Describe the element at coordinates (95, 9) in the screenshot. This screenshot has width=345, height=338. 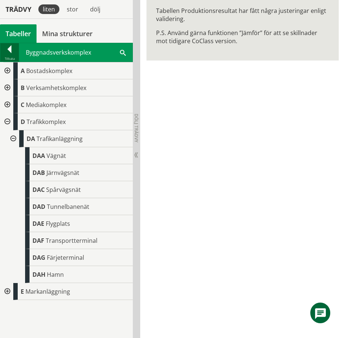
I see `div: dölj` at that location.